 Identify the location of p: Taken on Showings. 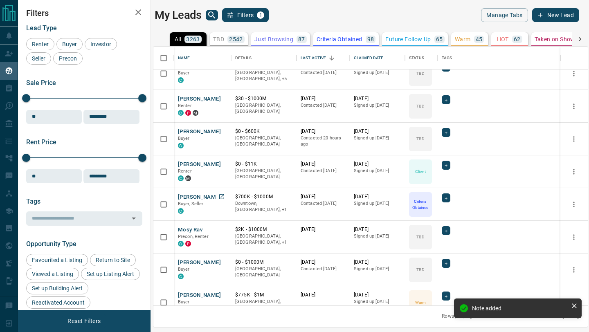
(561, 39).